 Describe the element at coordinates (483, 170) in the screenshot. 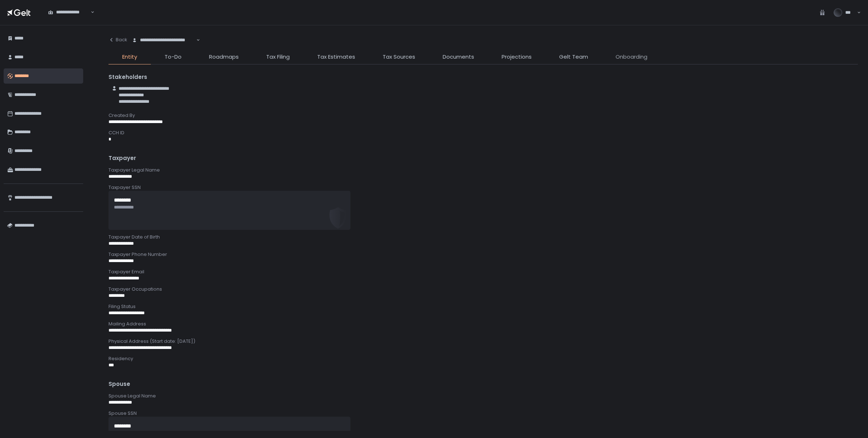

I see `div: Taxpayer Legal Name` at that location.